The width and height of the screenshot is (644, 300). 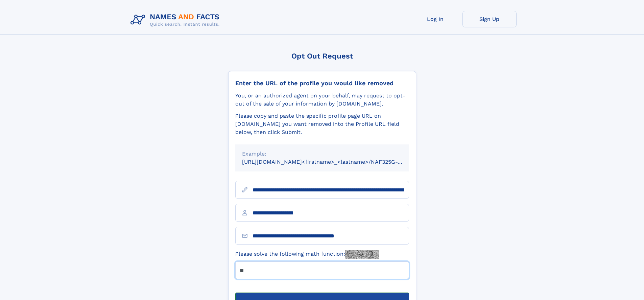 What do you see at coordinates (177, 20) in the screenshot?
I see `img: Logo Names and Facts` at bounding box center [177, 20].